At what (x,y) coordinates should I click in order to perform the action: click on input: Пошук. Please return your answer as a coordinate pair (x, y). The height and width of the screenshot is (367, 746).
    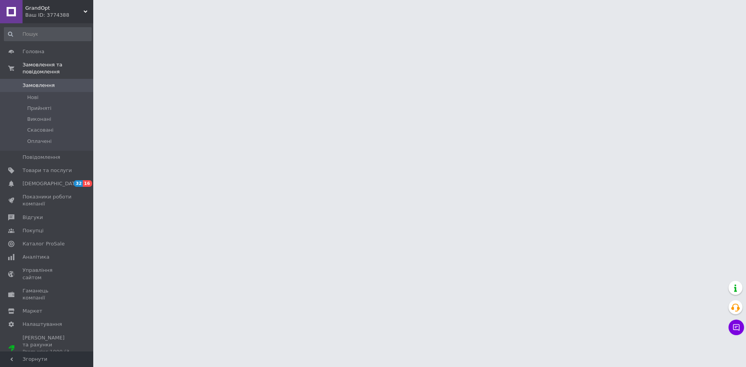
    Looking at the image, I should click on (48, 34).